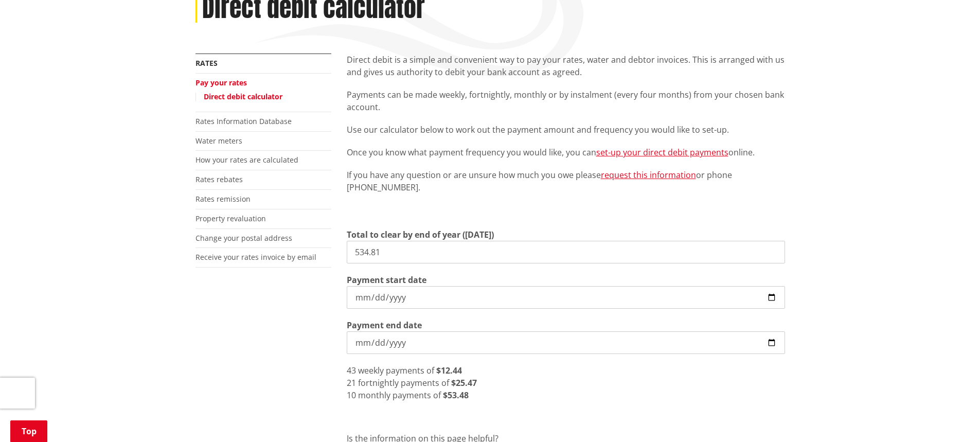 The image size is (980, 442). I want to click on a: Property revaluation, so click(231, 218).